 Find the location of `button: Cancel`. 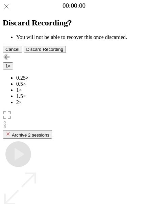

button: Cancel is located at coordinates (13, 49).